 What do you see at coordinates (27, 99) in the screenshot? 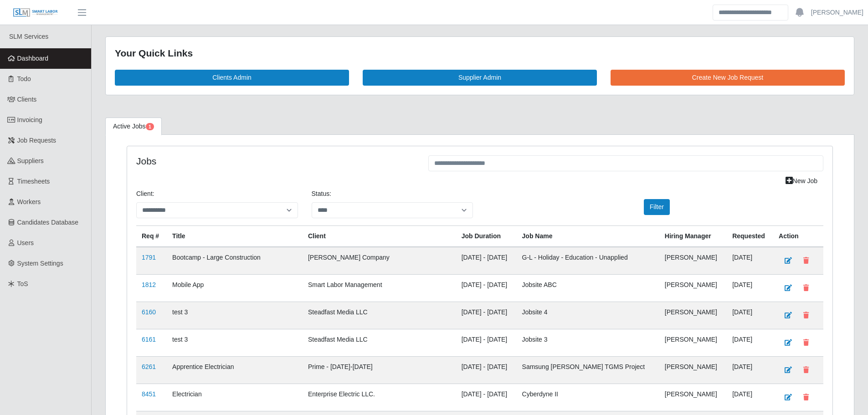
I see `span: Clients` at bounding box center [27, 99].